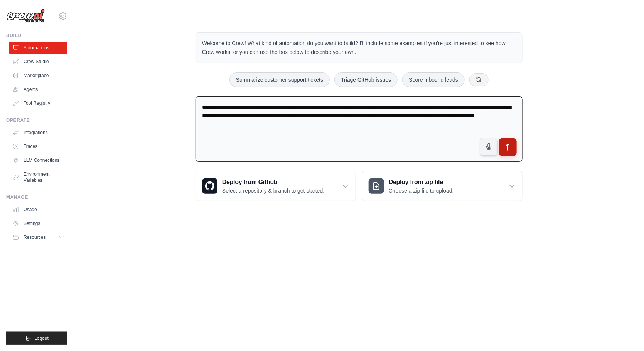  Describe the element at coordinates (273, 182) in the screenshot. I see `h3: Deploy from Github` at that location.